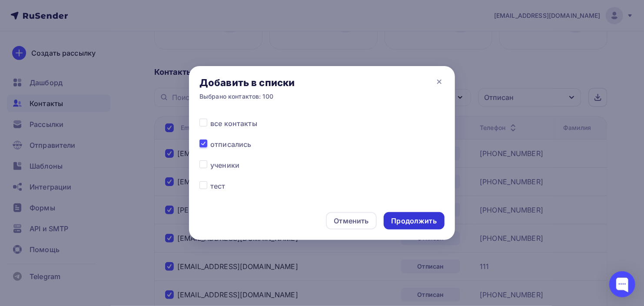 This screenshot has width=644, height=306. What do you see at coordinates (351, 221) in the screenshot?
I see `div: Отменить` at bounding box center [351, 221].